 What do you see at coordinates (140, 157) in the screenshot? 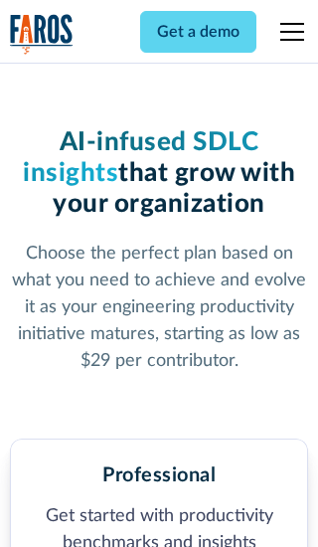
I see `span: AI-infused SDLC insights` at bounding box center [140, 157].